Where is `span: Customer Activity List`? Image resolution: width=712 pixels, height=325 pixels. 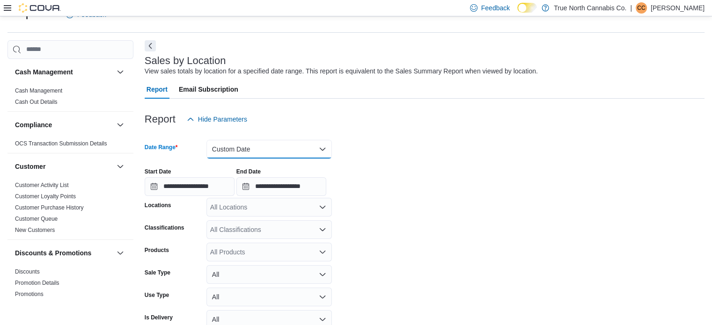 span: Customer Activity List is located at coordinates (42, 185).